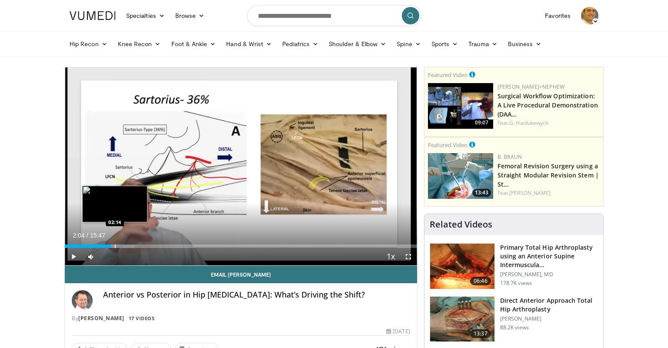  What do you see at coordinates (463, 319) in the screenshot?
I see `img: 294118_0000_1.png.150x105_q85_crop-smart_upscale.jpg` at bounding box center [463, 319].